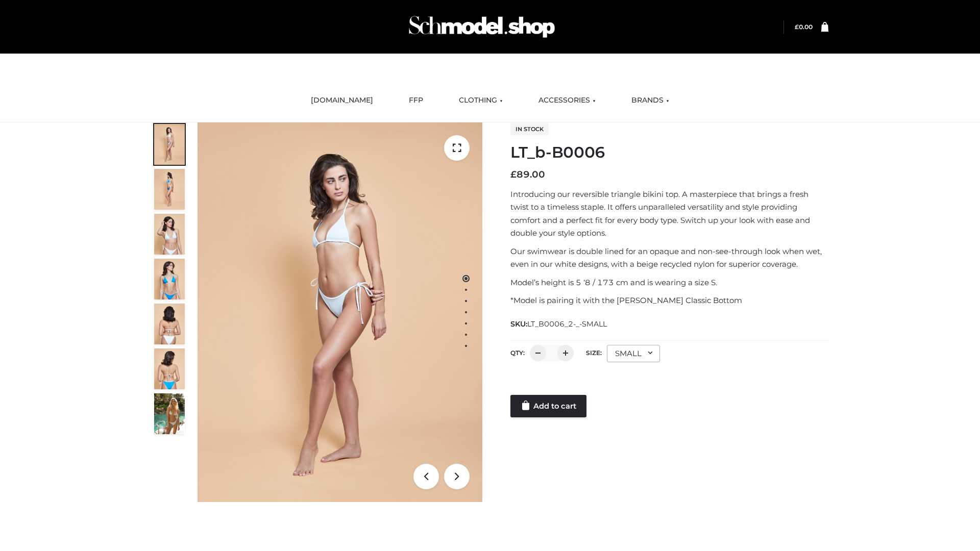  Describe the element at coordinates (529, 129) in the screenshot. I see `span: In stock` at that location.